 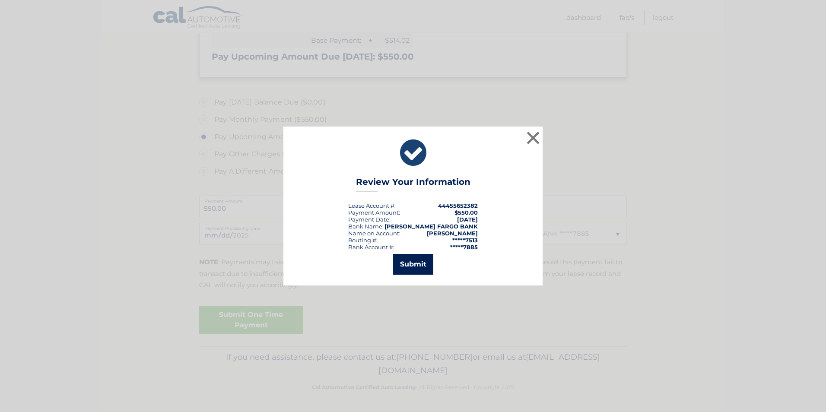 What do you see at coordinates (371, 247) in the screenshot?
I see `div: Bank Account #:` at bounding box center [371, 247].